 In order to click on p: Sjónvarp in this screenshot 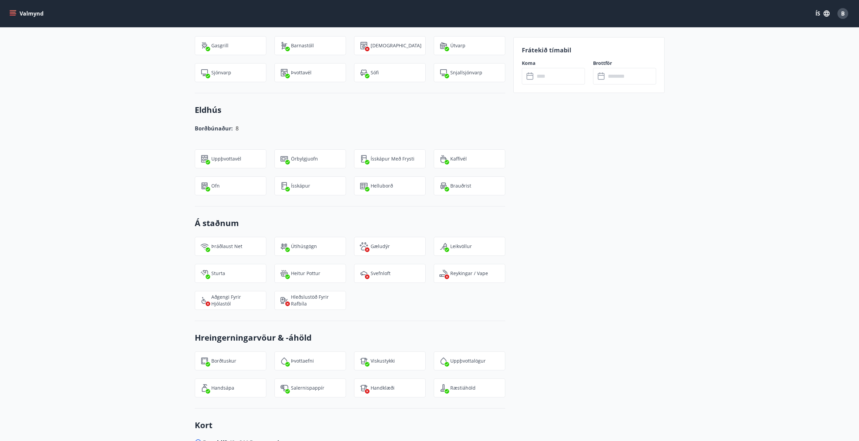, I will do `click(221, 73)`.